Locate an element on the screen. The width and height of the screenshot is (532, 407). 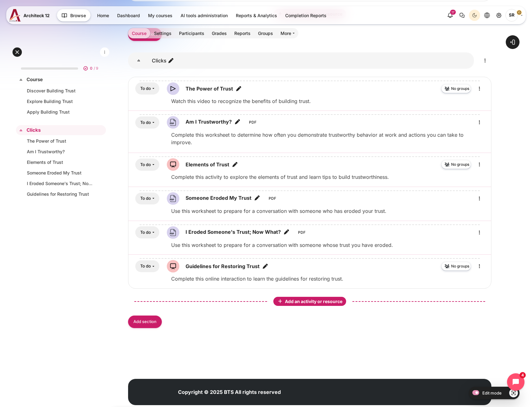
button: Languages is located at coordinates (487, 15).